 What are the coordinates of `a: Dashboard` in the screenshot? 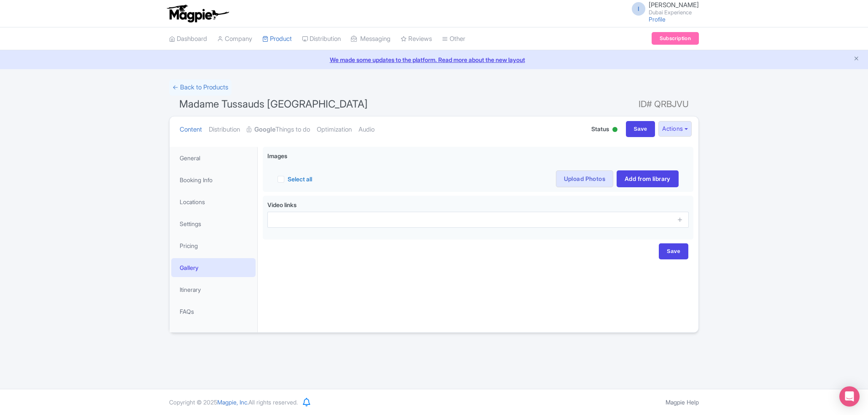 It's located at (188, 39).